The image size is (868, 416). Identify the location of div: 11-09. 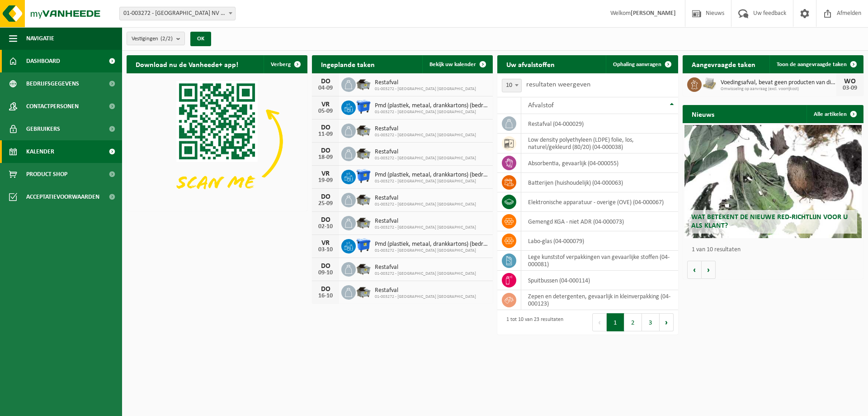
(325, 134).